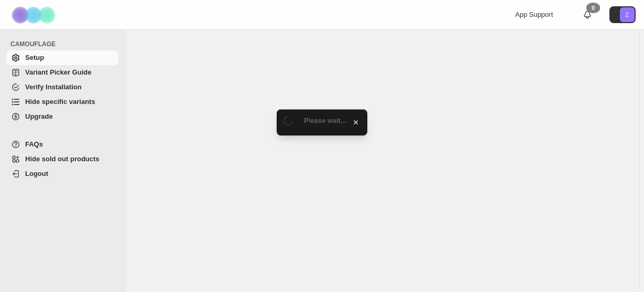  Describe the element at coordinates (593, 8) in the screenshot. I see `div: 0` at that location.